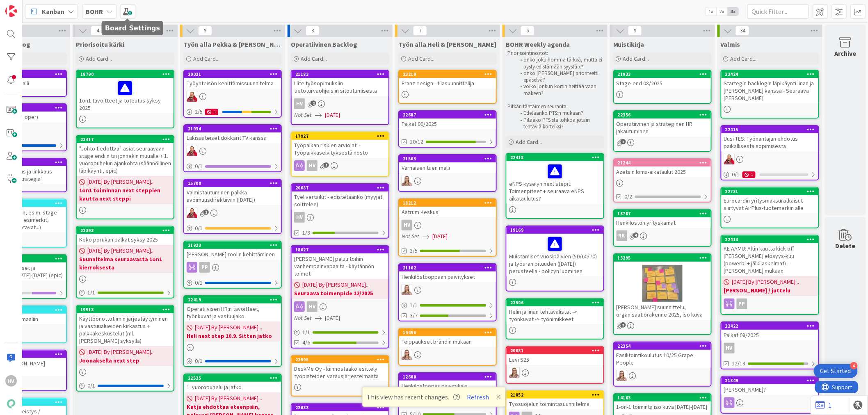 The height and width of the screenshot is (415, 868). What do you see at coordinates (303, 115) in the screenshot?
I see `i: Not Set` at bounding box center [303, 115].